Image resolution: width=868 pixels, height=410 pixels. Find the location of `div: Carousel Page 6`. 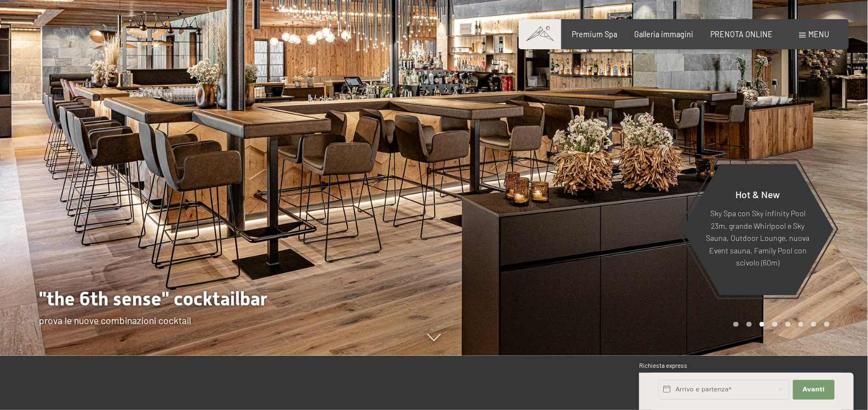

div: Carousel Page 6 is located at coordinates (801, 324).